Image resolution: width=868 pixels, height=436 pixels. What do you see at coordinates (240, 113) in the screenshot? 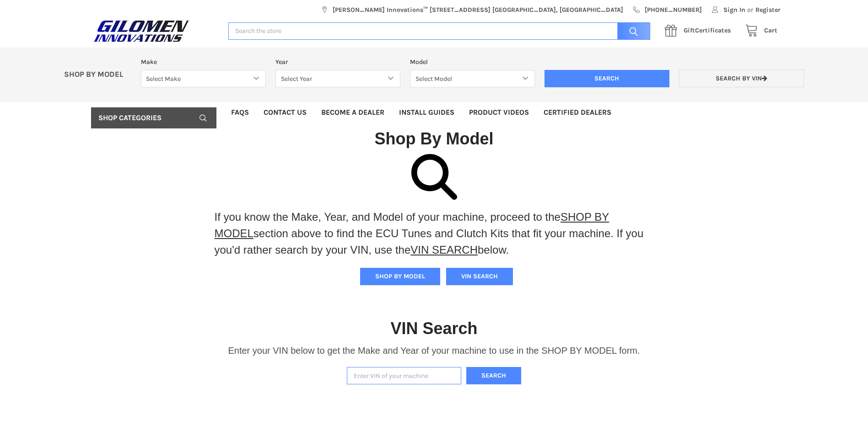
I see `a: FAQs` at bounding box center [240, 113].